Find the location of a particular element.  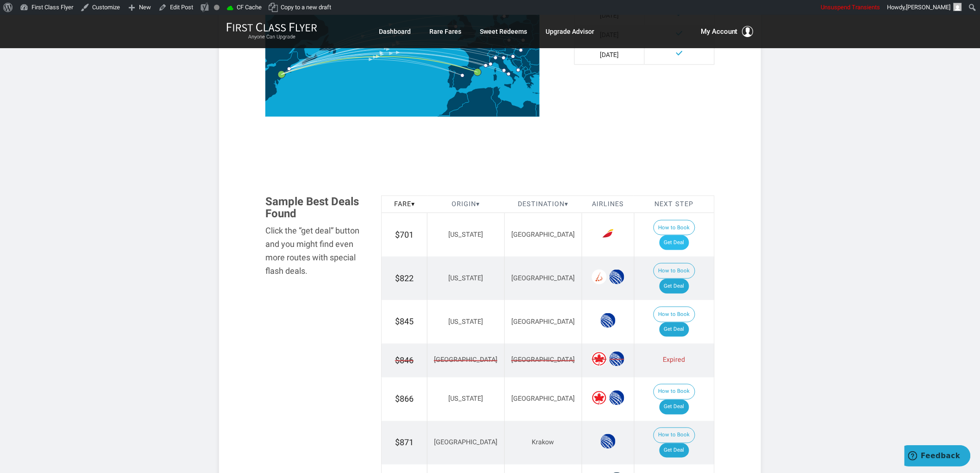

path: Kosovo is located at coordinates (526, 69).